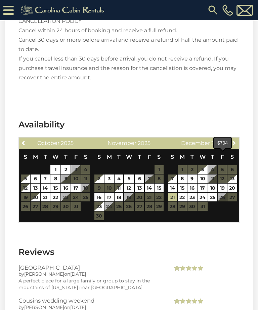  What do you see at coordinates (56, 170) in the screenshot?
I see `a: 1` at bounding box center [56, 170].